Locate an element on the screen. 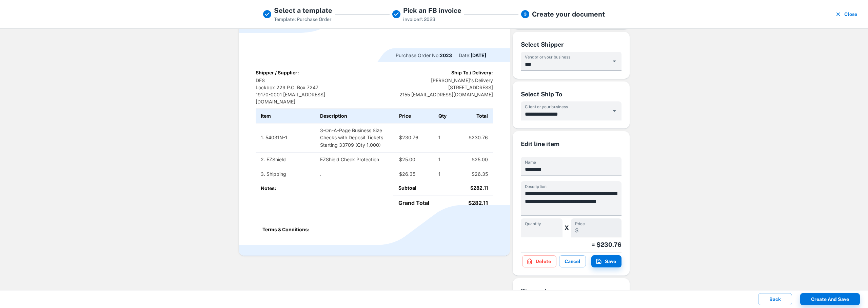 The image size is (868, 308). h6: = $ 230.76 is located at coordinates (571, 245).